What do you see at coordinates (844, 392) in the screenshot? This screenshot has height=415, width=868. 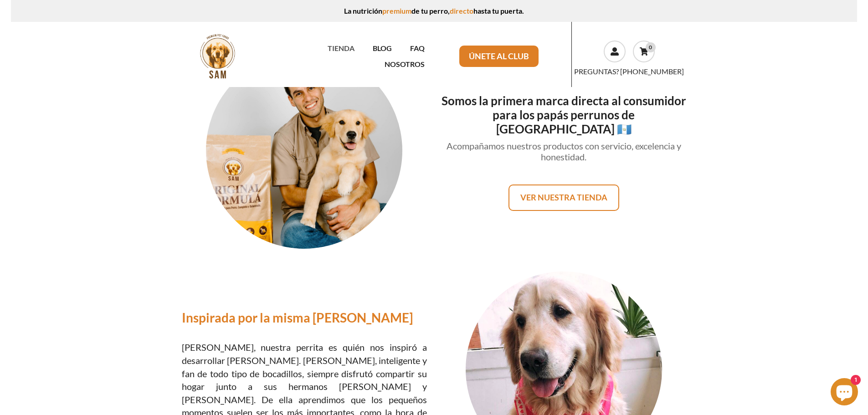 I see `inbox-online-store-chat: Chat de la tienda online Shopify` at bounding box center [844, 392].